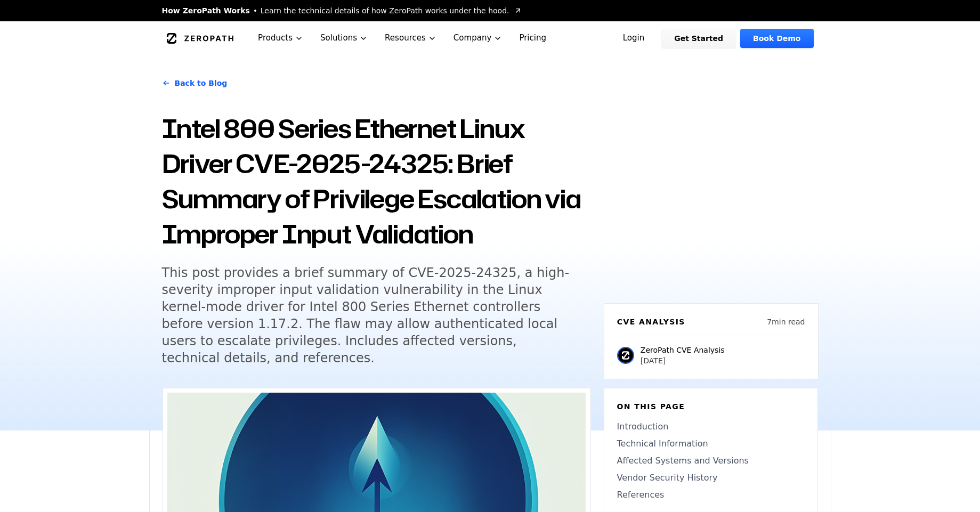 This screenshot has height=512, width=980. What do you see at coordinates (711, 444) in the screenshot?
I see `a: Technical Information` at bounding box center [711, 444].